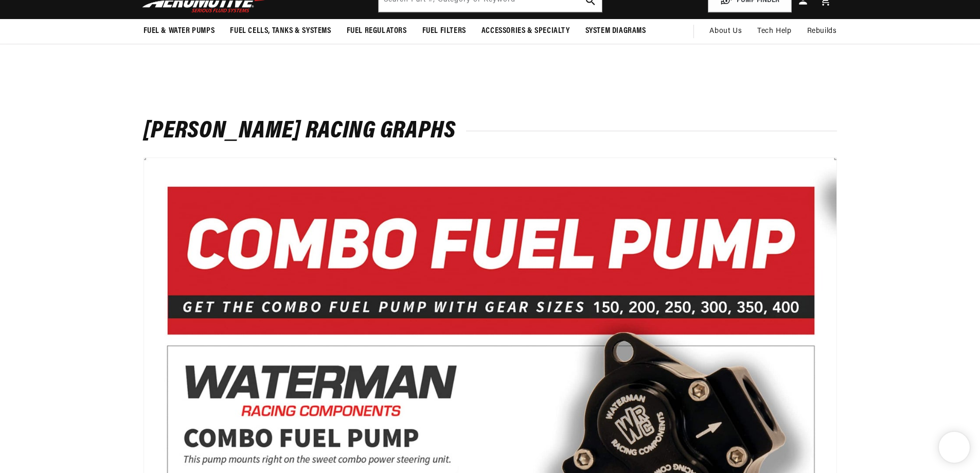 The width and height of the screenshot is (980, 473). What do you see at coordinates (376, 31) in the screenshot?
I see `span: Fuel Regulators` at bounding box center [376, 31].